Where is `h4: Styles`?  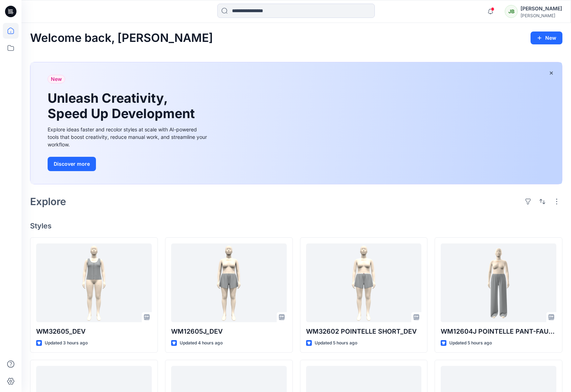 h4: Styles is located at coordinates (296, 226).